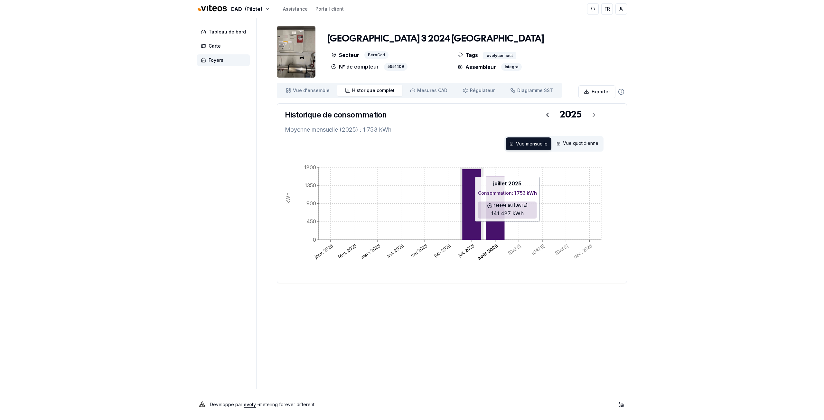  I want to click on tspan: 450, so click(311, 221).